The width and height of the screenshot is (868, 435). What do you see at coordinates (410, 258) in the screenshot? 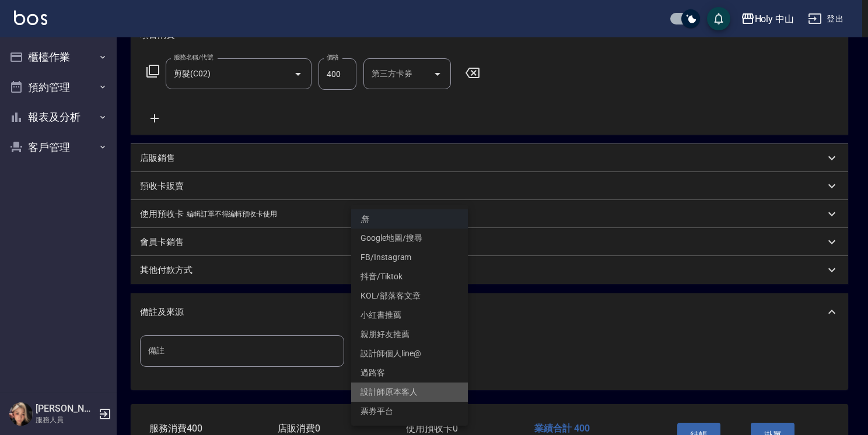
I see `li: FB/Instagram` at bounding box center [410, 258].